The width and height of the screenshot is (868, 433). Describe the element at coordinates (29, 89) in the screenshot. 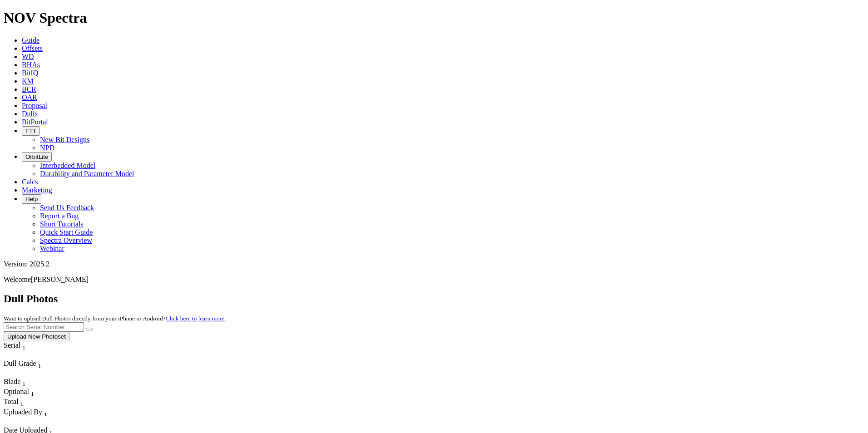

I see `a: BCR` at that location.